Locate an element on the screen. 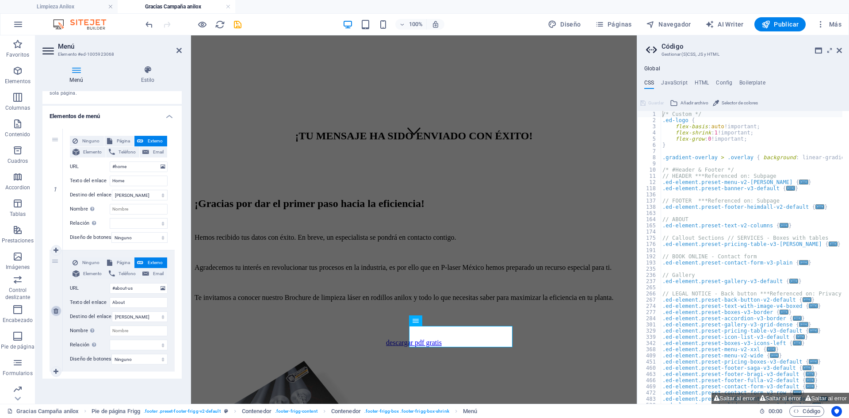  div: 267 is located at coordinates (650, 300).